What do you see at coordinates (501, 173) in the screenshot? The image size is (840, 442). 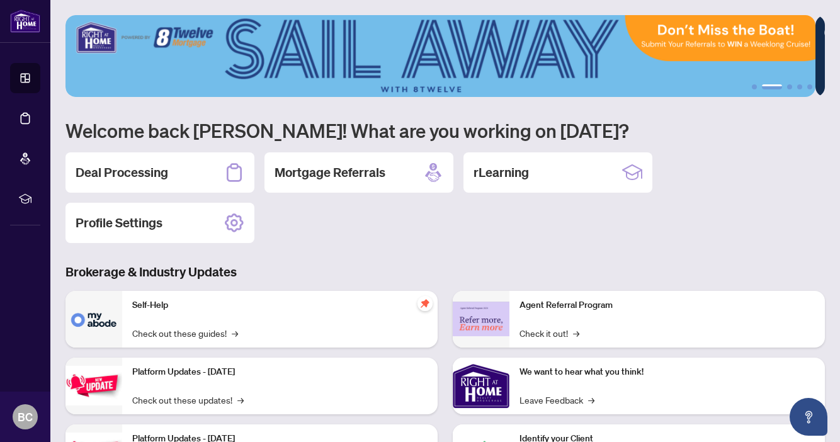 I see `h2: rLearning` at bounding box center [501, 173].